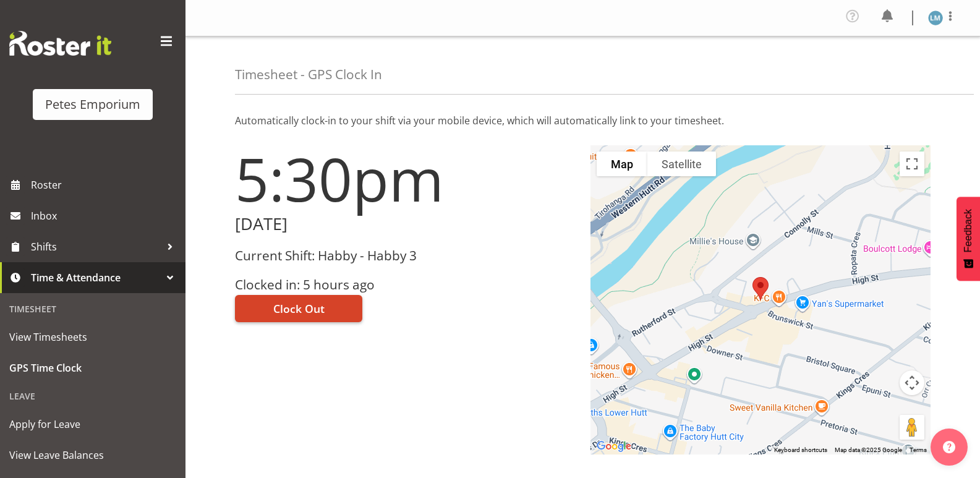 The image size is (980, 478). I want to click on span: GPS Time Clock, so click(93, 368).